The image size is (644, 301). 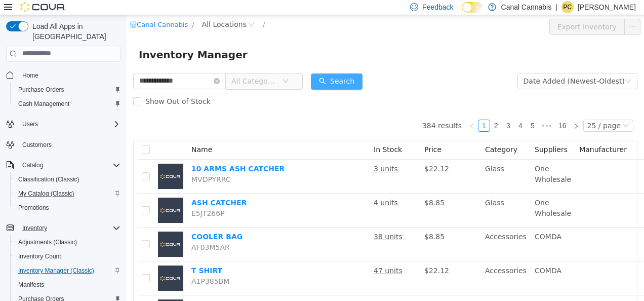 What do you see at coordinates (63, 144) in the screenshot?
I see `button: Customers` at bounding box center [63, 144].